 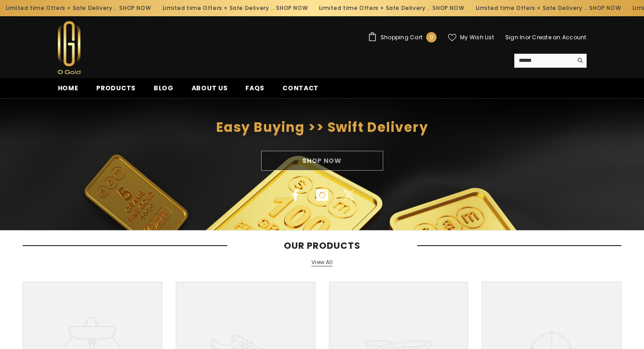 What do you see at coordinates (477, 38) in the screenshot?
I see `span: My Wish List` at bounding box center [477, 38].